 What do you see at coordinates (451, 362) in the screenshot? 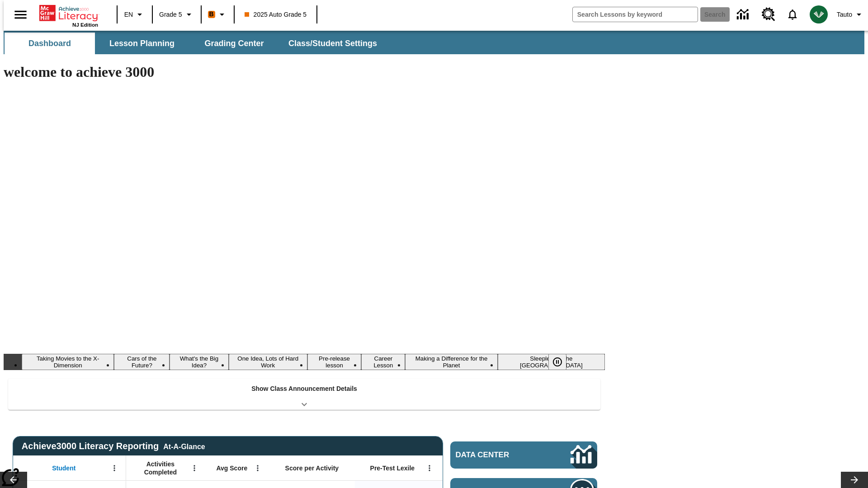
I see `button: Slide 7 Making a Difference for the Planet` at bounding box center [451, 362].